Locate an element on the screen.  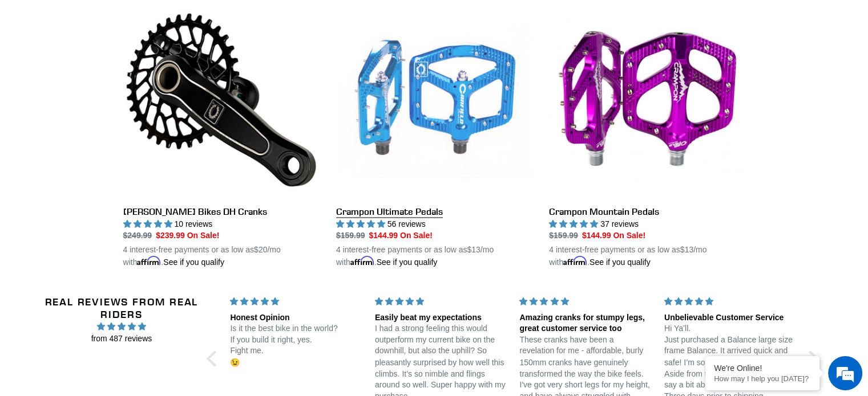
span: from 487 reviews is located at coordinates (121, 338).